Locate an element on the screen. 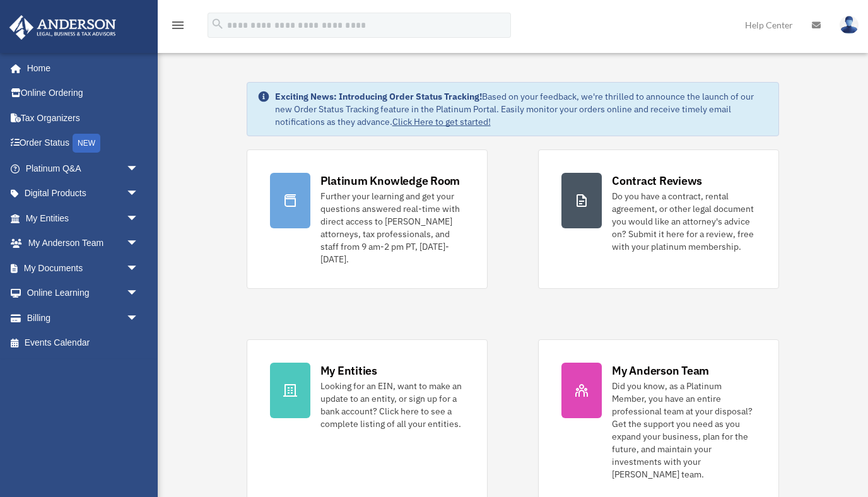 The height and width of the screenshot is (497, 868). div: Did you know, as a Platinum Member, you have an entire professional team at your disposal? Get th... is located at coordinates (683, 430).